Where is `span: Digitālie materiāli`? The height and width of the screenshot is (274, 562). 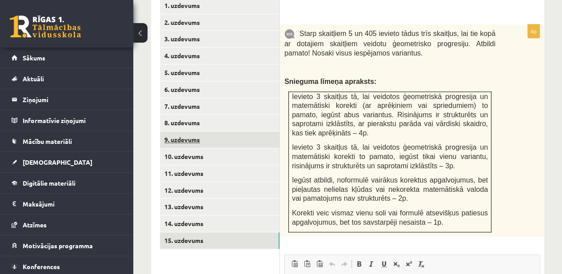
span: Digitālie materiāli is located at coordinates (49, 183).